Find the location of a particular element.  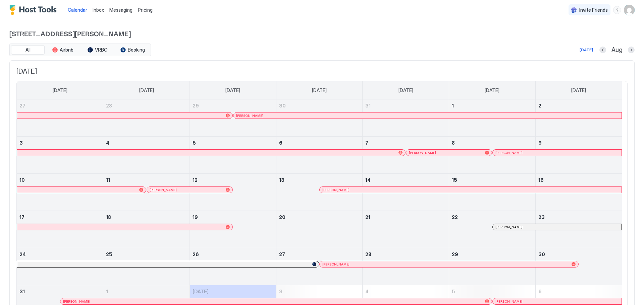

td: July 27, 2025 is located at coordinates (60, 118).